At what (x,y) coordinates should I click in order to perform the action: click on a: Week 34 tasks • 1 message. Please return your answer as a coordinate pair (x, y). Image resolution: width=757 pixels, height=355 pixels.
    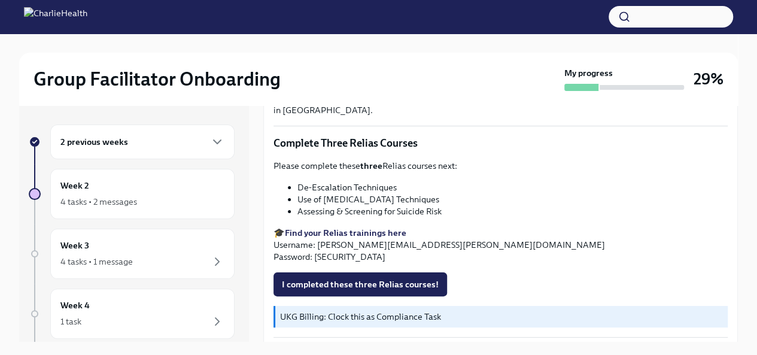
    Looking at the image, I should click on (132, 254).